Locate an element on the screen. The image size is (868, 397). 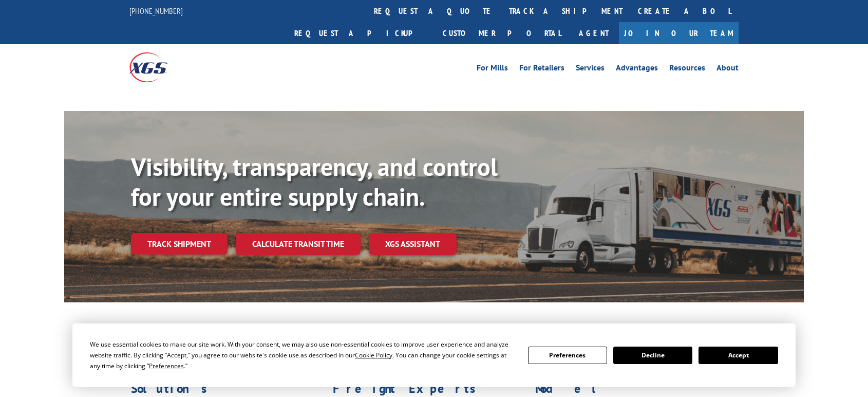
b: Visibility, transparency, and control for your entire supply chain. is located at coordinates (314, 181).